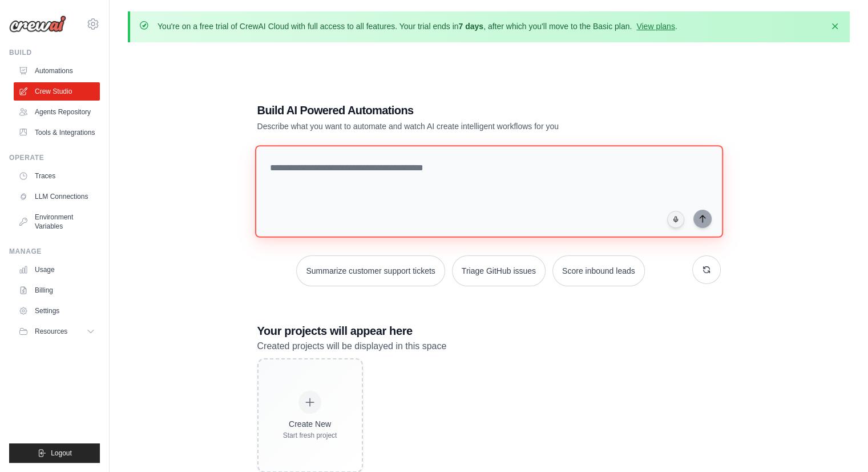 The height and width of the screenshot is (472, 868). What do you see at coordinates (598, 271) in the screenshot?
I see `button: Score inbound leads` at bounding box center [598, 271].